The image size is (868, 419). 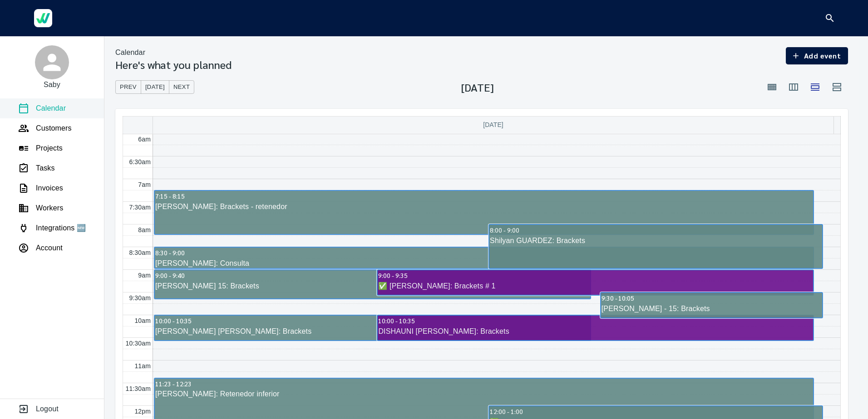 What do you see at coordinates (36, 168) in the screenshot?
I see `a: Tasks` at bounding box center [36, 168].